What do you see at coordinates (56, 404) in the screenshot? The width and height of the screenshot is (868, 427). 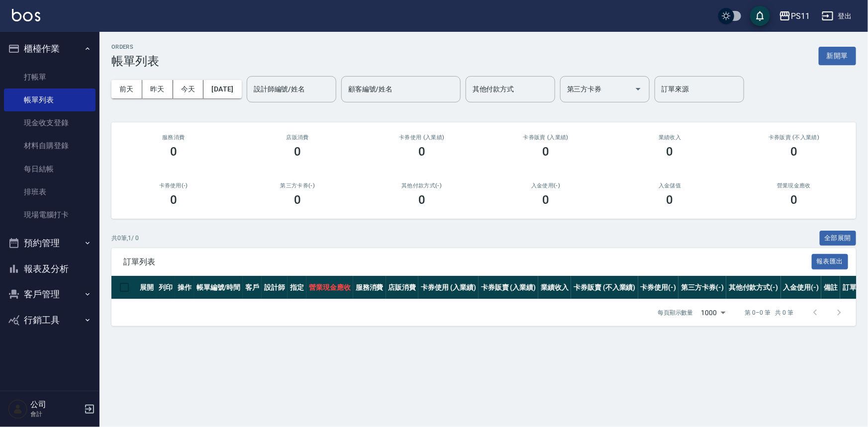 I see `h5: 公司` at bounding box center [56, 404].